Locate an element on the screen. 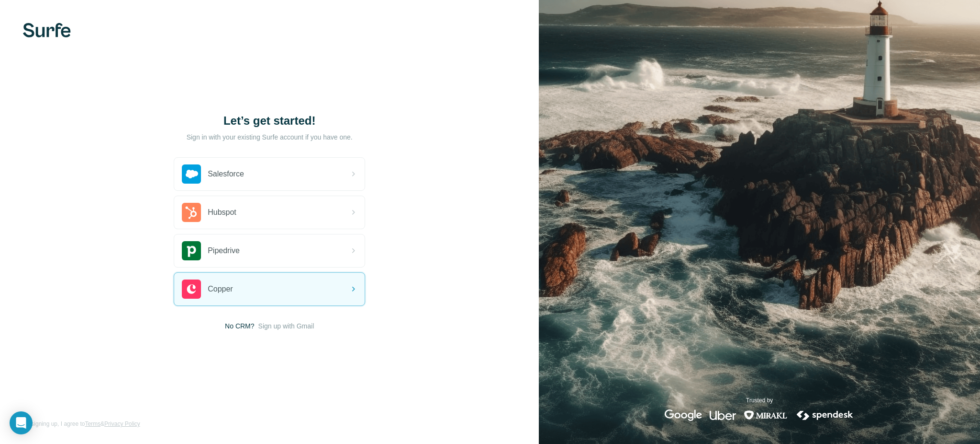 Image resolution: width=980 pixels, height=444 pixels. img: salesforce's logo is located at coordinates (192, 174).